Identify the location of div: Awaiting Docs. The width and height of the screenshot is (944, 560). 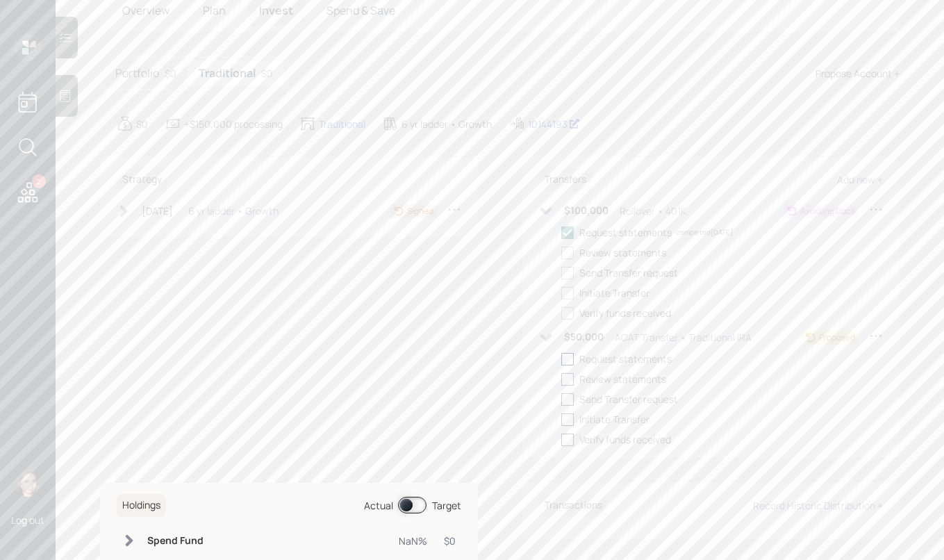
(827, 211).